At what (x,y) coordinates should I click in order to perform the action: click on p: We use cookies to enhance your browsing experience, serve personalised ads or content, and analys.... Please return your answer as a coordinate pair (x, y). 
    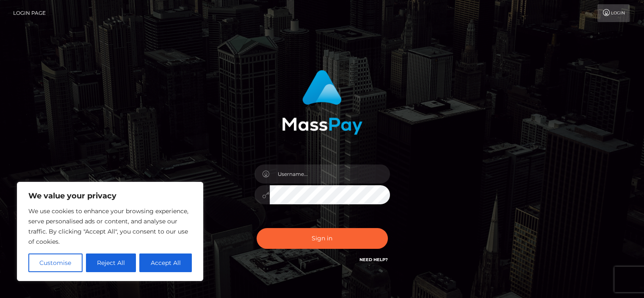
    Looking at the image, I should click on (110, 226).